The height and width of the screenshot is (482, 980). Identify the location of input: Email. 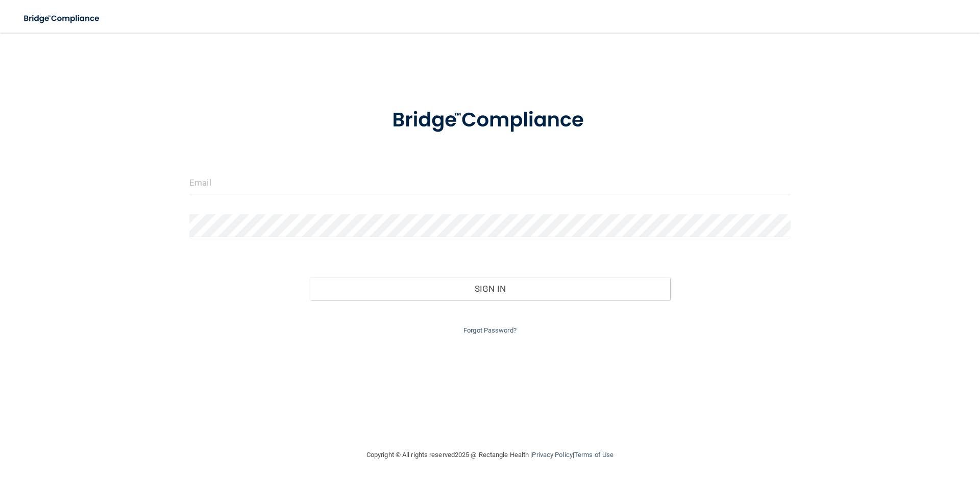
(490, 183).